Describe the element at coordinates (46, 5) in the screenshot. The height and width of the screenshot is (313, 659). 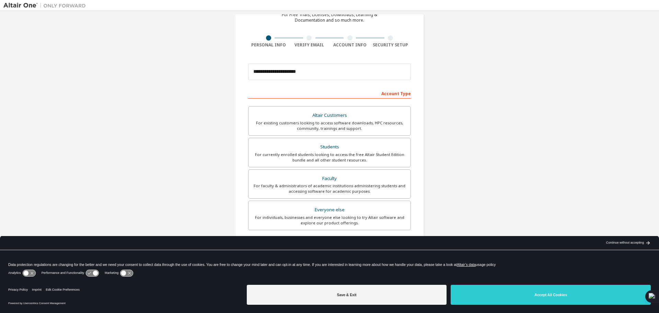
I see `img: Altair One` at that location.